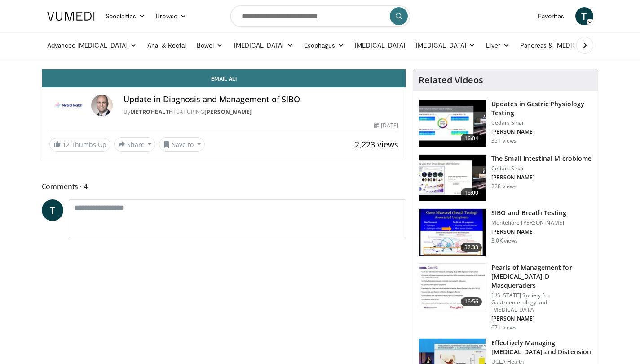  Describe the element at coordinates (452, 124) in the screenshot. I see `img: 3e2da322-f7ba-4b14-ab65-e5ff22d2e7f7.150x105_q85_crop-smart_upscale.jpg` at that location.